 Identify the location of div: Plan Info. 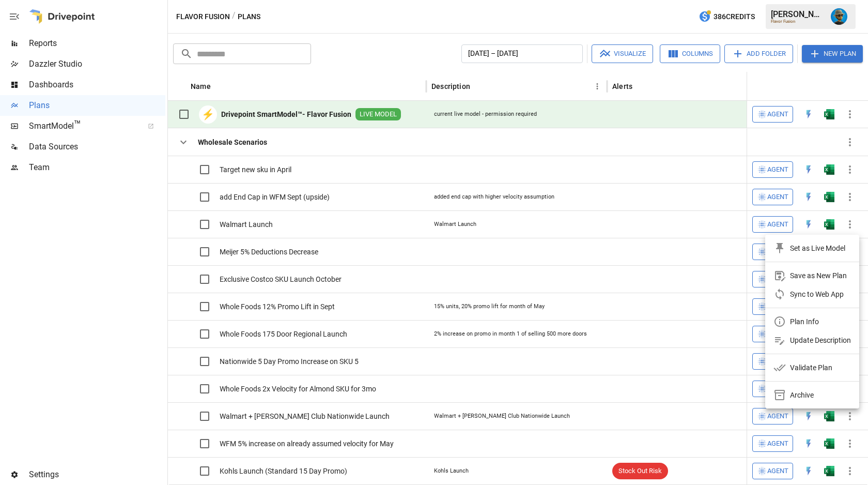
(805, 322).